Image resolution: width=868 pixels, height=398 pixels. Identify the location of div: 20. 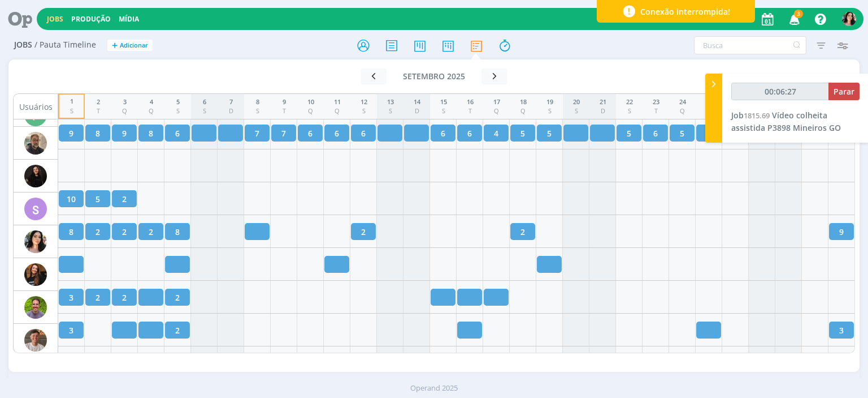
(577, 101).